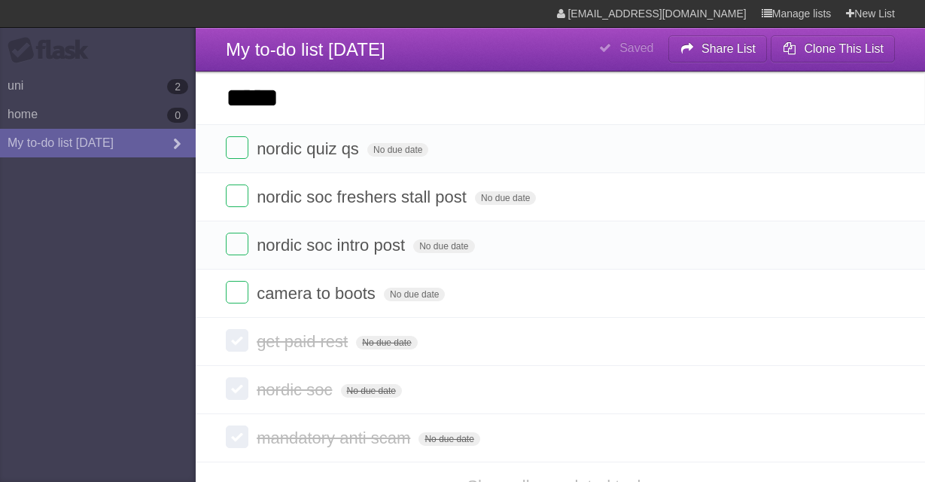  I want to click on span: mandatory anti scam, so click(335, 437).